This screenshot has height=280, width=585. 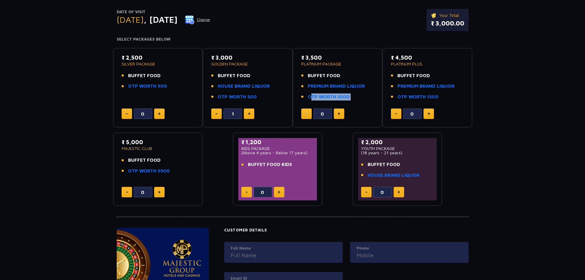 I want to click on p: ₹ 3,500, so click(x=338, y=57).